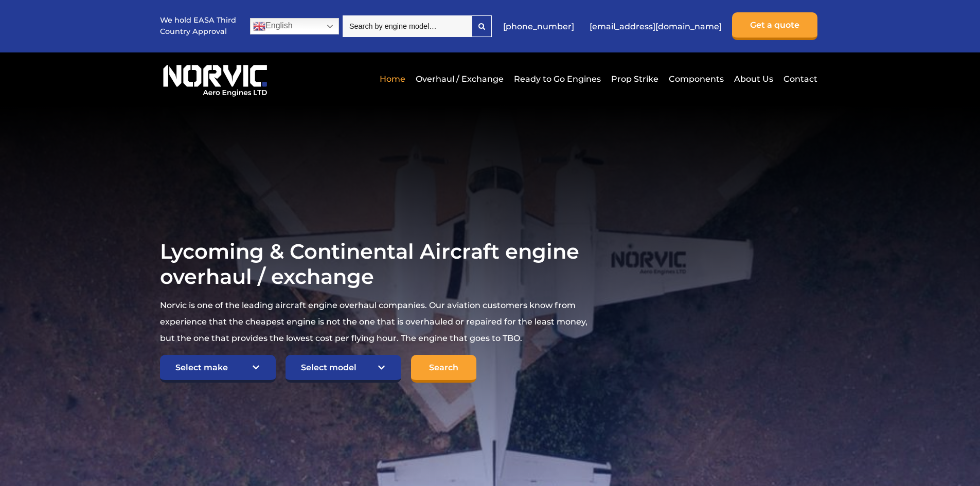  What do you see at coordinates (696, 79) in the screenshot?
I see `a: Components` at bounding box center [696, 79].